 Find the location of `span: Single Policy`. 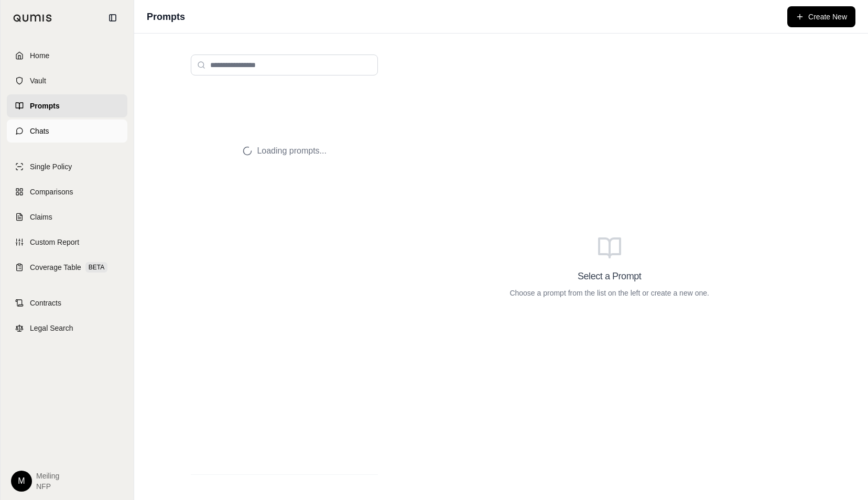

span: Single Policy is located at coordinates (50, 166).